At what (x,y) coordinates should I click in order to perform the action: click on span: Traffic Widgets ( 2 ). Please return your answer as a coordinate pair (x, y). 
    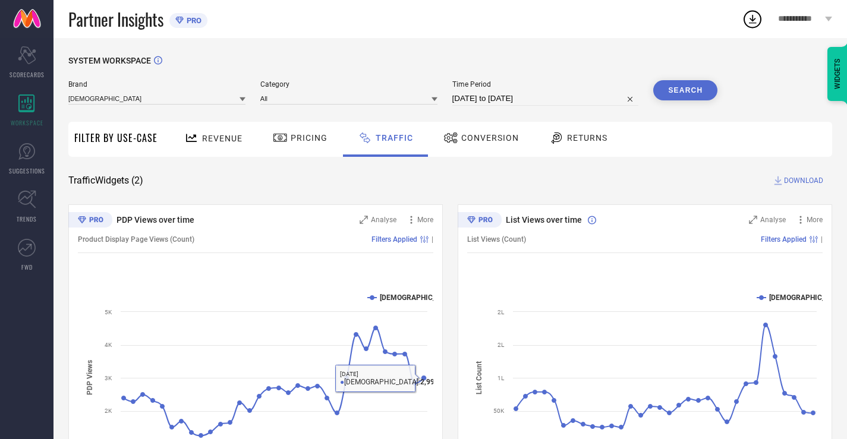
    Looking at the image, I should click on (106, 181).